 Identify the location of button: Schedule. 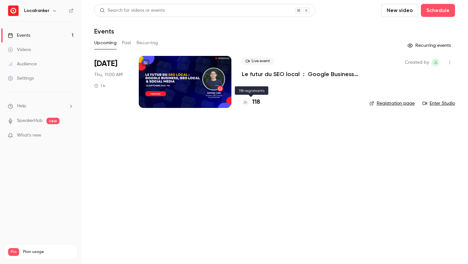
(438, 10).